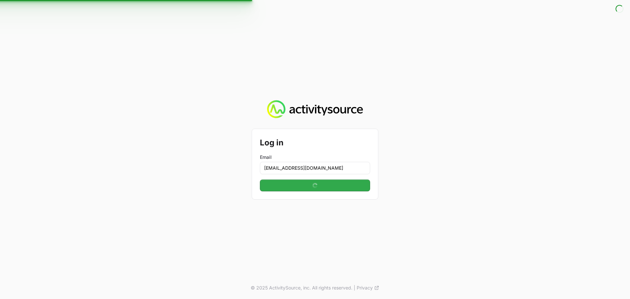 The width and height of the screenshot is (630, 299). Describe the element at coordinates (315, 157) in the screenshot. I see `label: Email` at that location.